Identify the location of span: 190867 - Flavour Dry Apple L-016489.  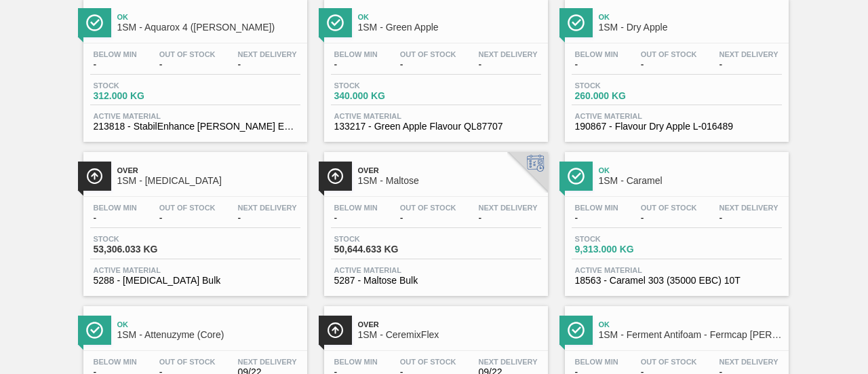
(676, 126).